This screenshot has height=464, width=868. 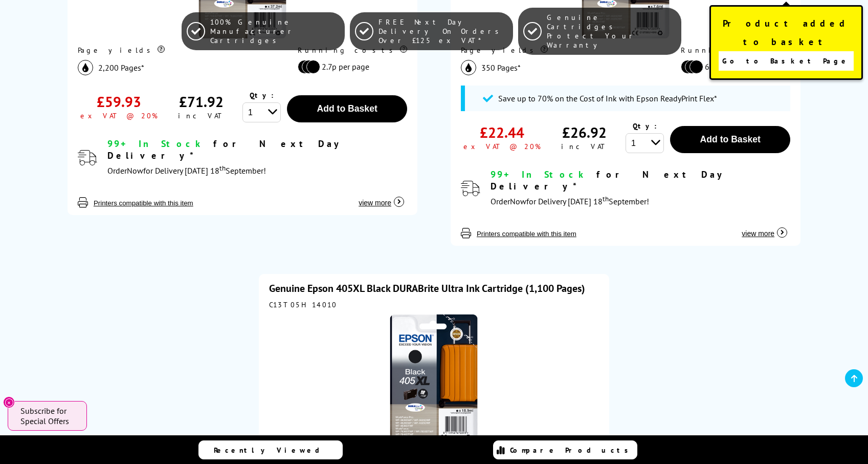 I want to click on span: 350 Pages*, so click(x=501, y=68).